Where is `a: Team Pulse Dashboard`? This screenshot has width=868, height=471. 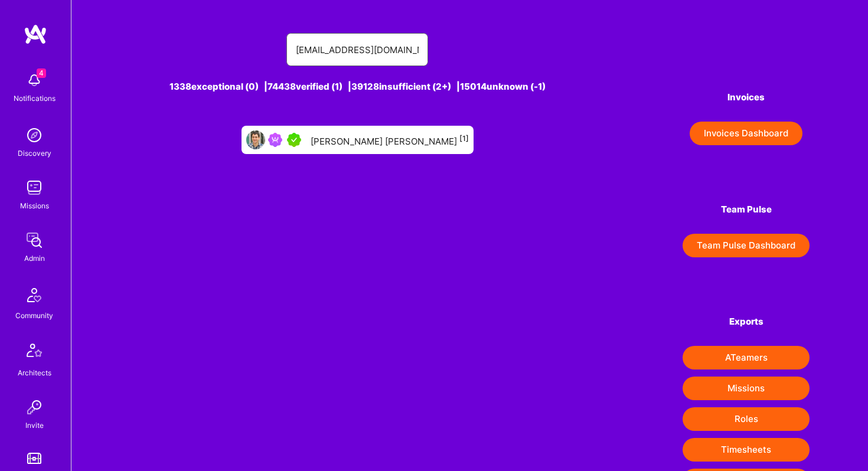
a: Team Pulse Dashboard is located at coordinates (745, 246).